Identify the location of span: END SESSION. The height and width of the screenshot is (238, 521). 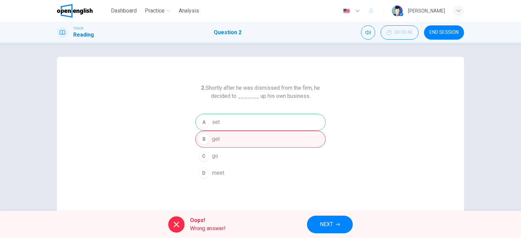
(444, 33).